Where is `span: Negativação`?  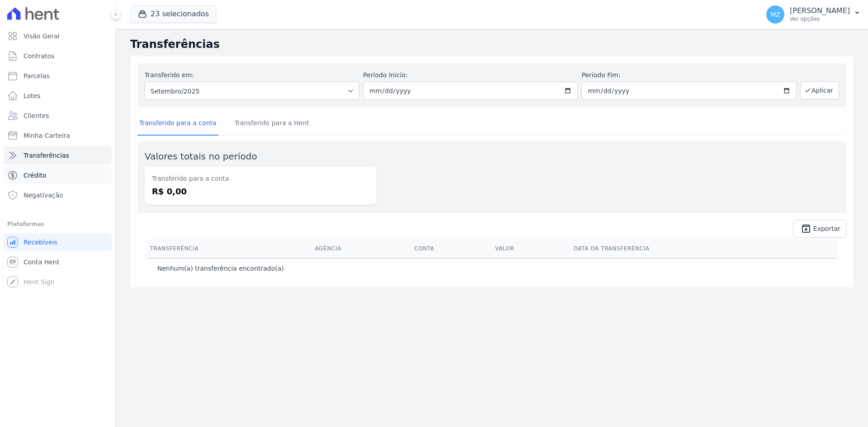
span: Negativação is located at coordinates (44, 196).